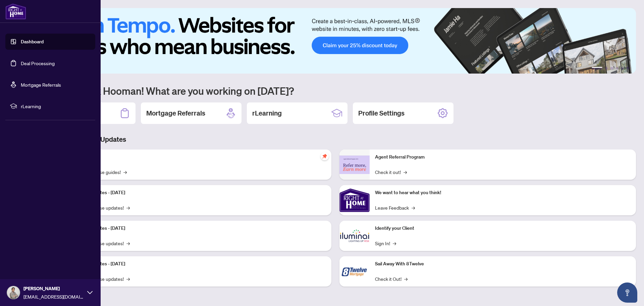  I want to click on a: Deal Processing, so click(38, 63).